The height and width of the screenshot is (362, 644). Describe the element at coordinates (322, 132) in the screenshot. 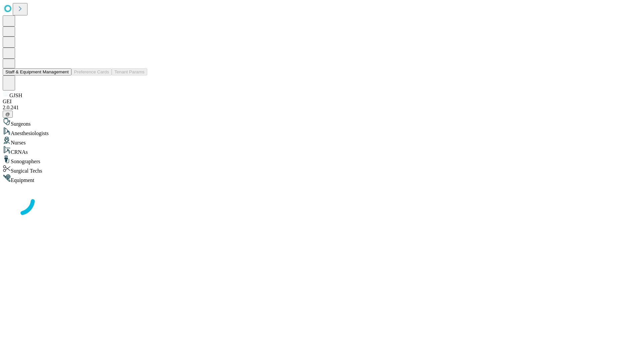

I see `div: Anesthesiologists` at that location.